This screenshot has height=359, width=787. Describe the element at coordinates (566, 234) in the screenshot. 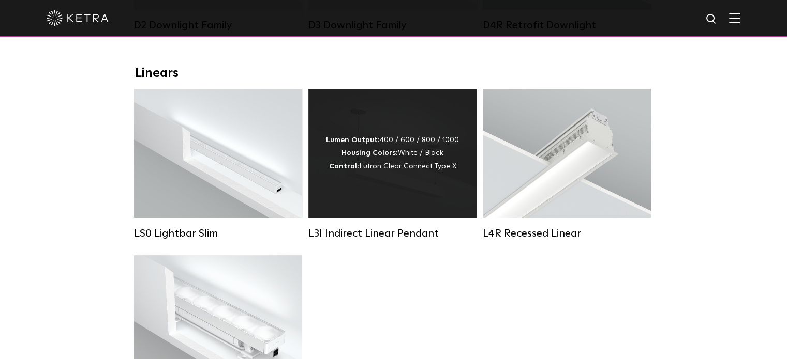

I see `div: L4R Recessed Linear` at that location.